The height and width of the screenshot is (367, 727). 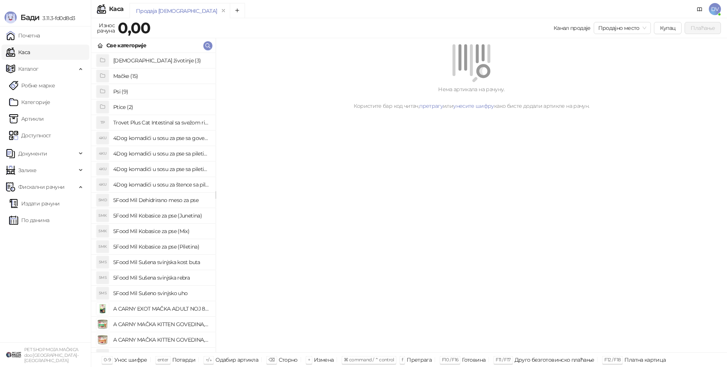 What do you see at coordinates (644, 360) in the screenshot?
I see `div: Платна картица` at bounding box center [644, 360].